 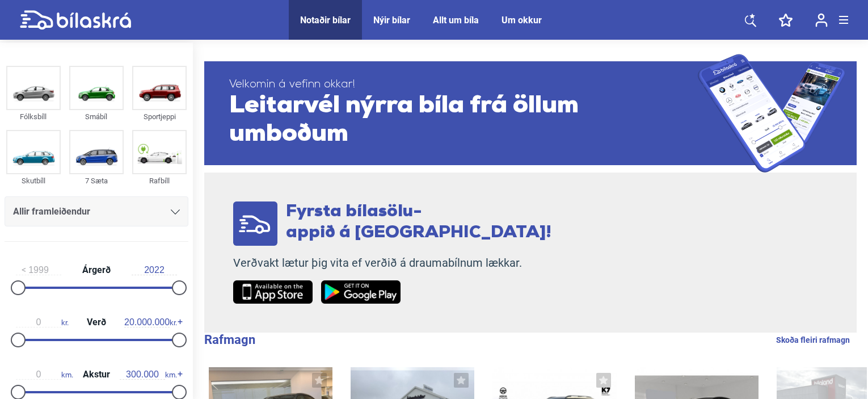 What do you see at coordinates (392, 263) in the screenshot?
I see `p: Verðvakt lætur þig vita ef verðið á draumabílnum lækkar.` at bounding box center [392, 263].